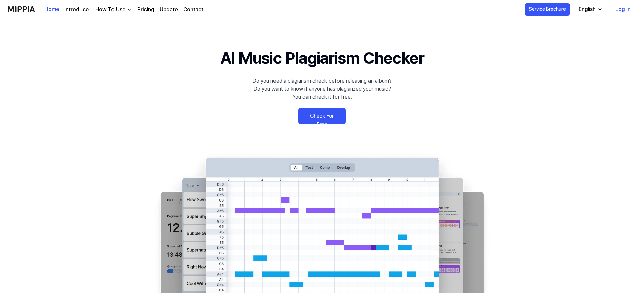 The image size is (644, 307). What do you see at coordinates (322, 222) in the screenshot?
I see `img: main Image` at bounding box center [322, 222].